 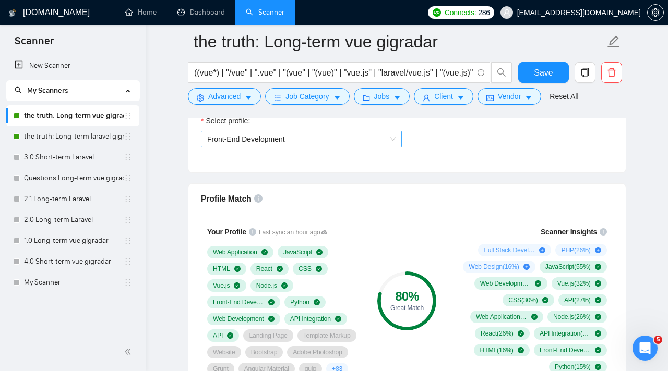 I want to click on li: 1.0 Long-term vue gigradar, so click(x=73, y=241).